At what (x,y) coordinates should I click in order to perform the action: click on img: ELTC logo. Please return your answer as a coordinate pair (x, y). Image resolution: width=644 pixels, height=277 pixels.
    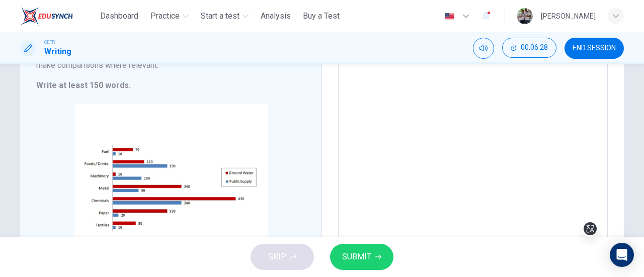
    Looking at the image, I should click on (46, 16).